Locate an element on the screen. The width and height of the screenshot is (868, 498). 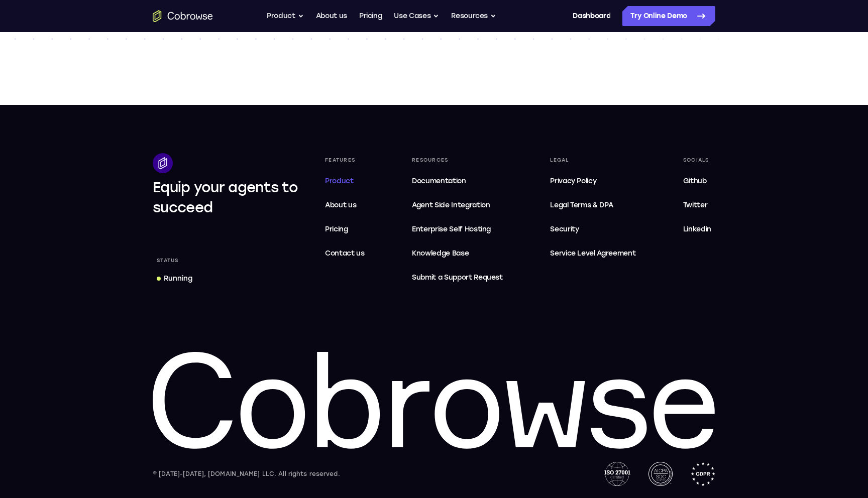
span: About us is located at coordinates (340, 205).